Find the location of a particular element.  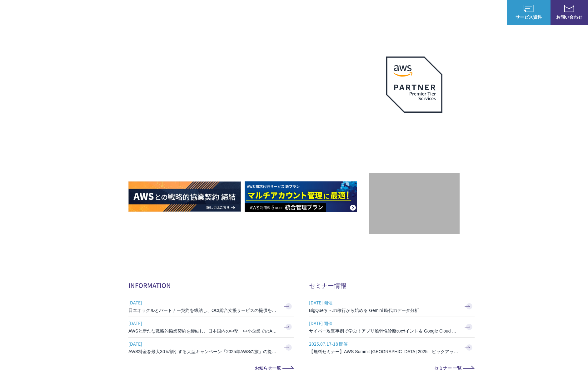

img: AWS請求代行サービス 統合管理プラン is located at coordinates (301, 196).